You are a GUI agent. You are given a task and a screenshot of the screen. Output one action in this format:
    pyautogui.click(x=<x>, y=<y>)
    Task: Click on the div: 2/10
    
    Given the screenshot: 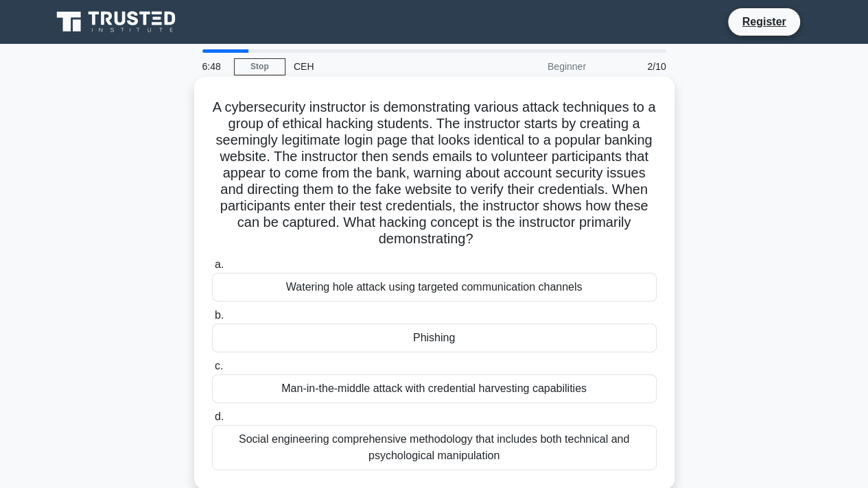 What is the action you would take?
    pyautogui.click(x=634, y=66)
    